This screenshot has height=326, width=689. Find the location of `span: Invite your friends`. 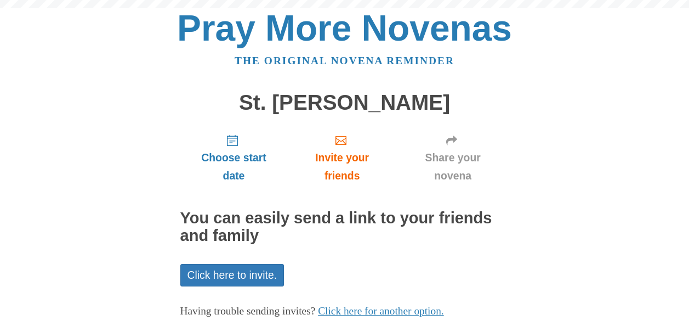

span: Invite your friends is located at coordinates (342, 167).